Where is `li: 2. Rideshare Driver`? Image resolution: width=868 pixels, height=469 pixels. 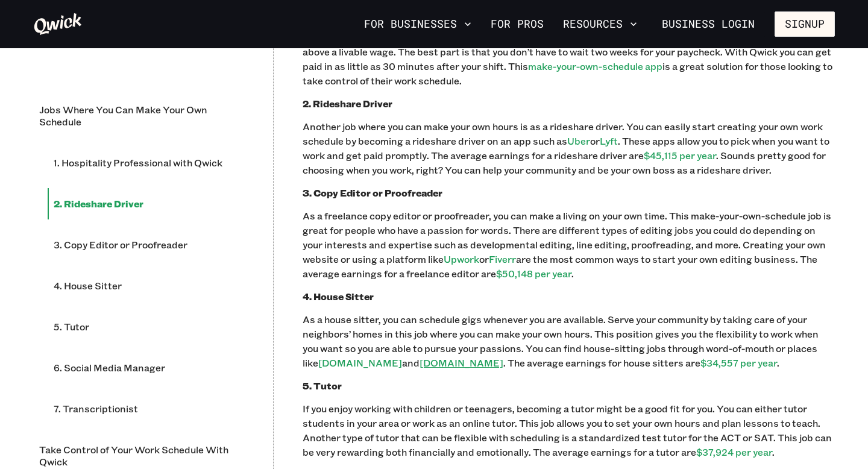
li: 2. Rideshare Driver is located at coordinates (146, 204).